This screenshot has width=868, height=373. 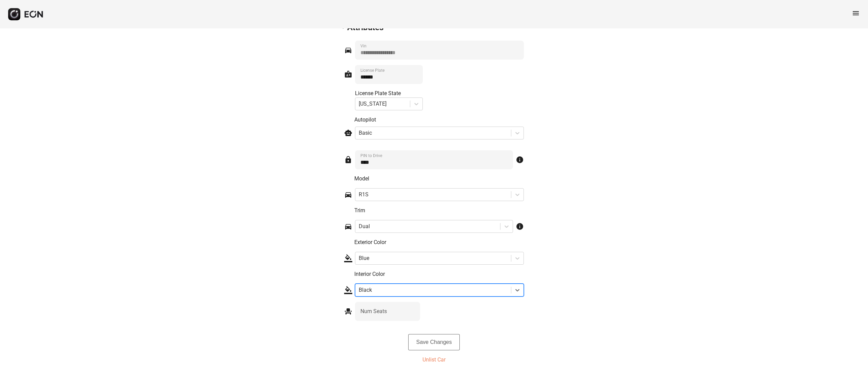 What do you see at coordinates (439, 275) in the screenshot?
I see `p: Interior Color` at bounding box center [439, 275].